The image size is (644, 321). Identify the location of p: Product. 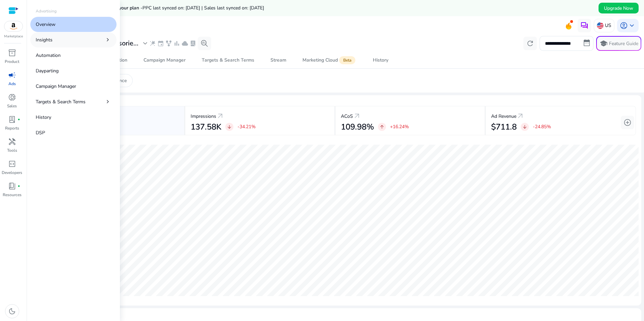
(12, 62).